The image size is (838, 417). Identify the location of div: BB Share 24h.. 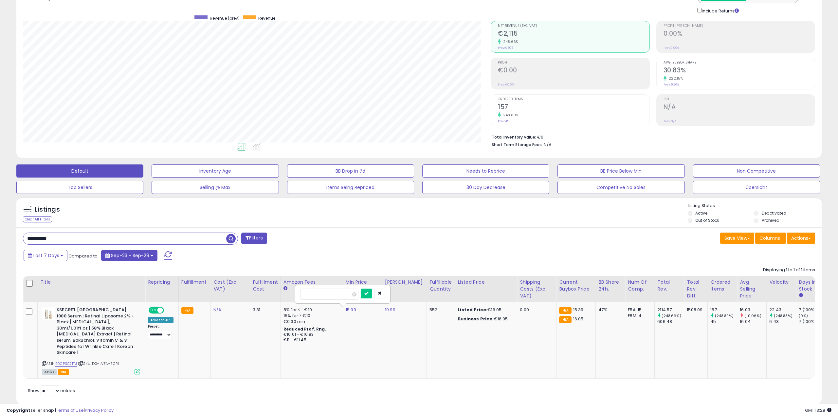
(610, 285).